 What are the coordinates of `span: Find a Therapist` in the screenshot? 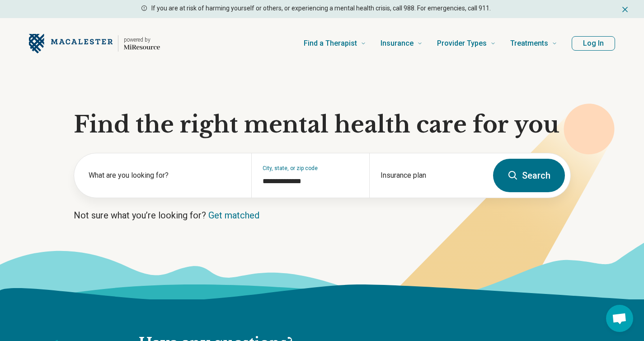 It's located at (330, 44).